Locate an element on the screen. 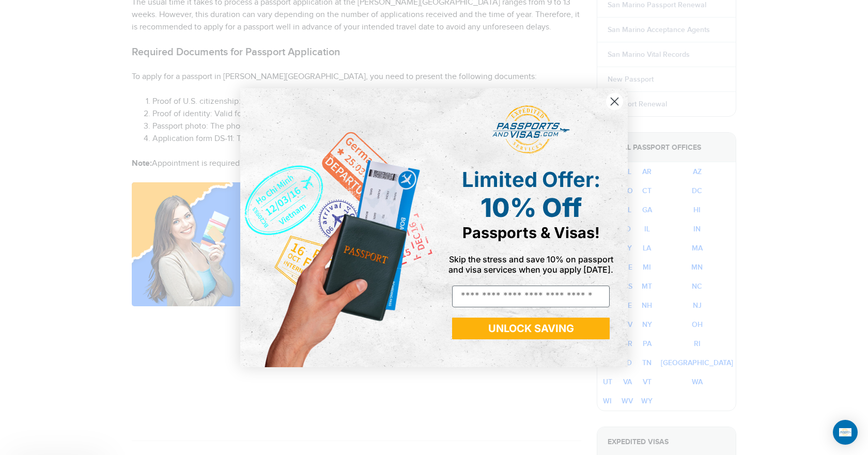 The height and width of the screenshot is (455, 868). span: Limited Offer: is located at coordinates (531, 179).